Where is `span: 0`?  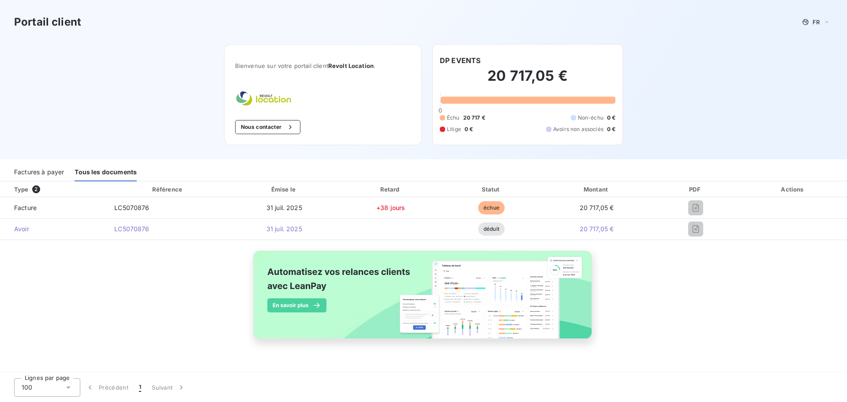
span: 0 is located at coordinates (440, 110).